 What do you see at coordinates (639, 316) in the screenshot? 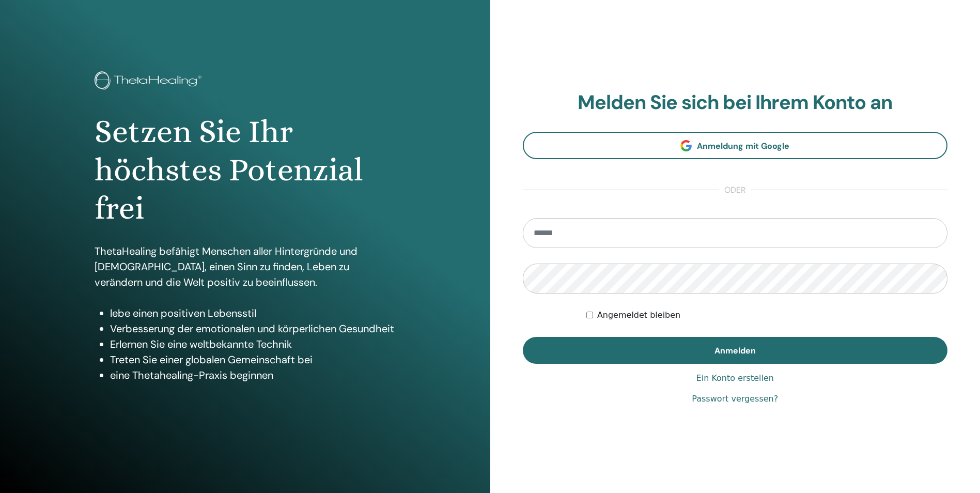
I see `label: Angemeldet bleiben` at bounding box center [639, 316].